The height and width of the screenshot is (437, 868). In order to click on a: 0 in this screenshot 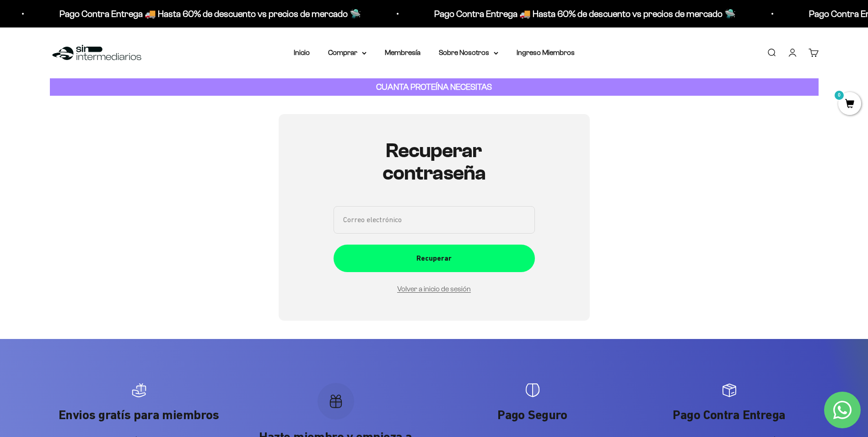, I will do `click(849, 104)`.